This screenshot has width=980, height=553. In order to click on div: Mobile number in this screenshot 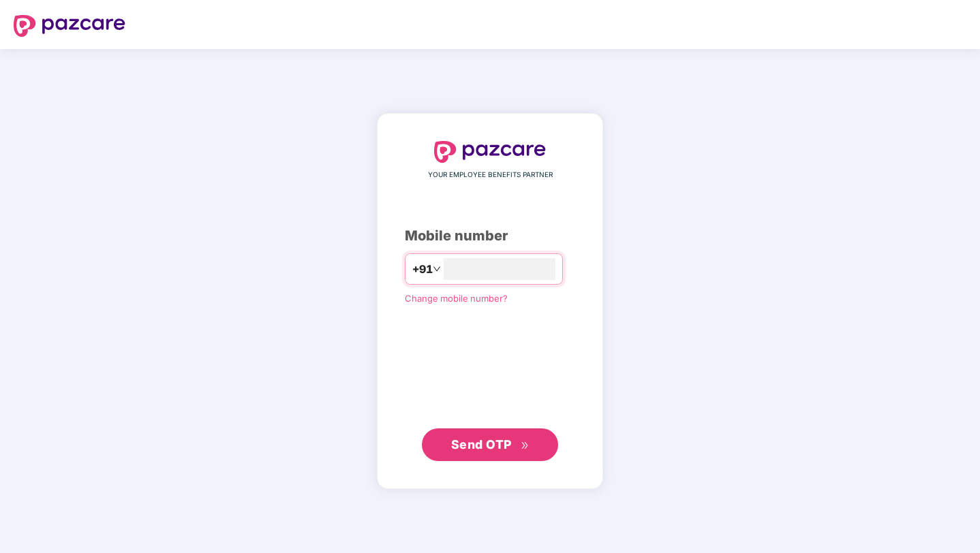, I will do `click(490, 236)`.